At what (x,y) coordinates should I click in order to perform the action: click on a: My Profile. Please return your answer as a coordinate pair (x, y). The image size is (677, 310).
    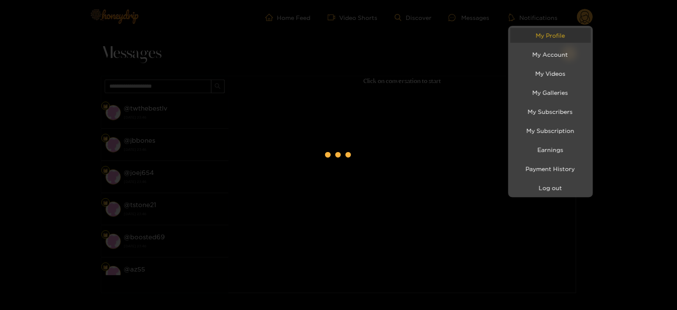
    Looking at the image, I should click on (551, 35).